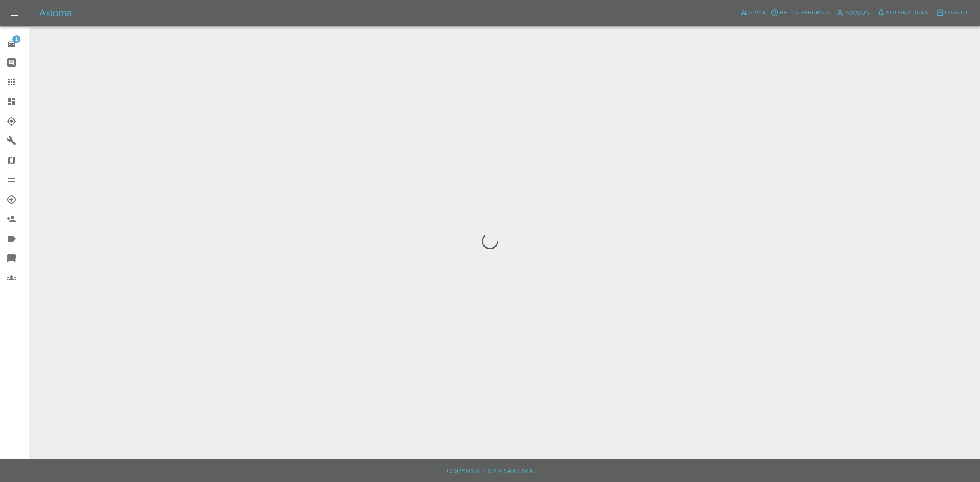 The width and height of the screenshot is (980, 482). Describe the element at coordinates (957, 13) in the screenshot. I see `span: Logout` at that location.